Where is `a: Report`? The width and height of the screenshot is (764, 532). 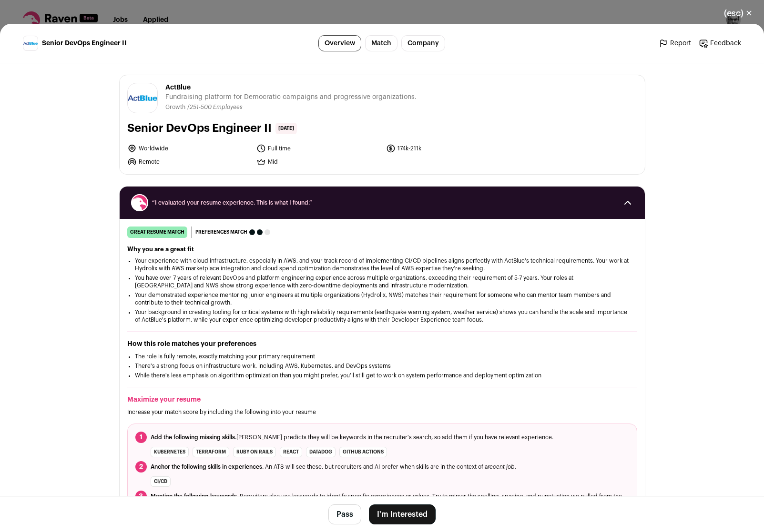 a: Report is located at coordinates (675, 43).